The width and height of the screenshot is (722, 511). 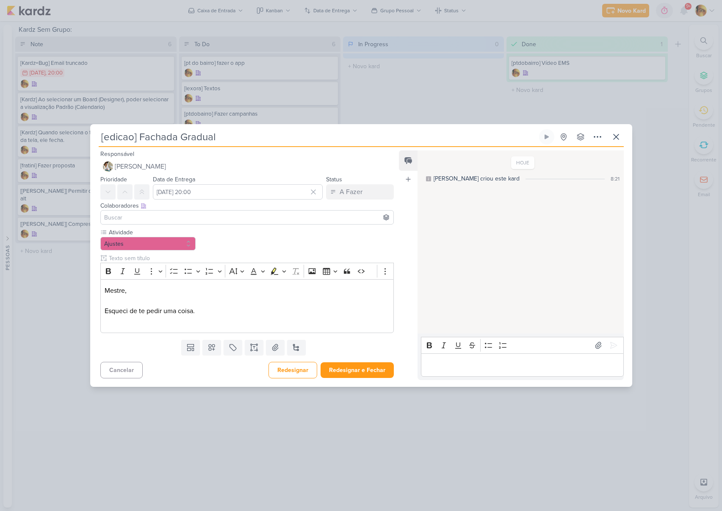 What do you see at coordinates (238, 192) in the screenshot?
I see `input: Select a date` at bounding box center [238, 192].